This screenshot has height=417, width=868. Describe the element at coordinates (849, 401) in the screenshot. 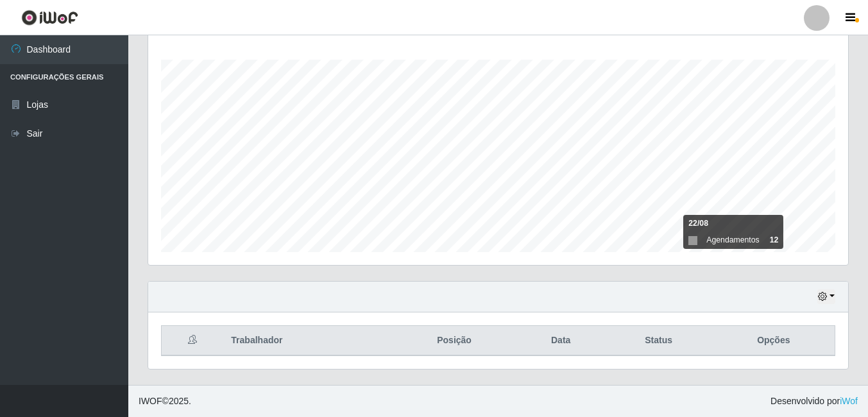

I see `a: iWof` at that location.